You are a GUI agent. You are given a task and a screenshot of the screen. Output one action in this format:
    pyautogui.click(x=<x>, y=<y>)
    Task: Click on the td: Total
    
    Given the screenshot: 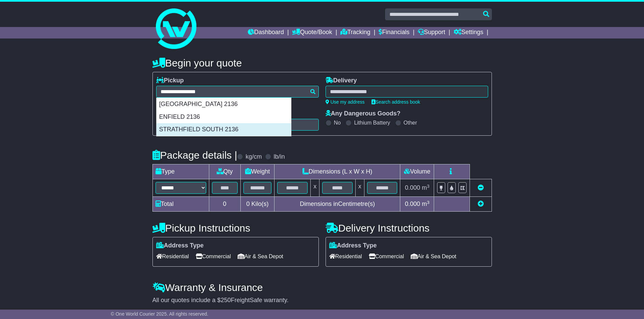 What is the action you would take?
    pyautogui.click(x=181, y=204)
    